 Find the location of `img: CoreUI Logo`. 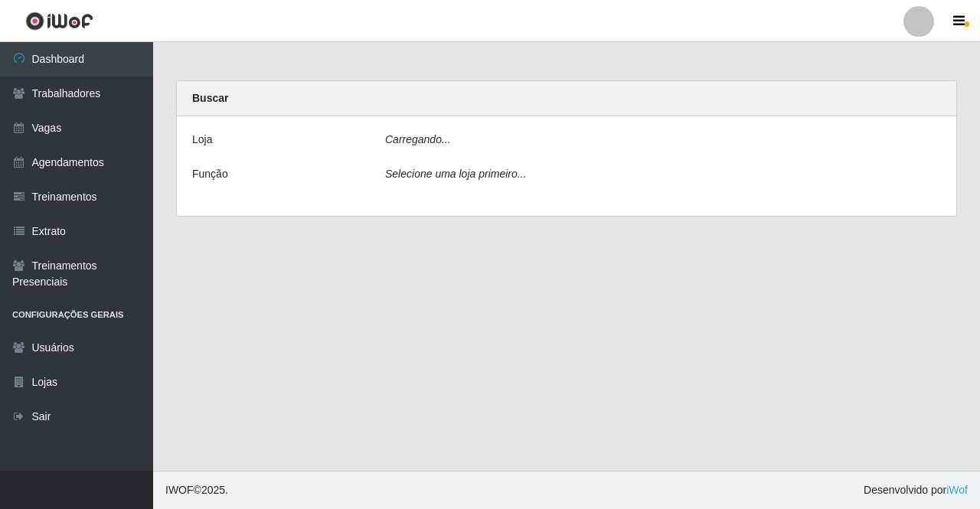

img: CoreUI Logo is located at coordinates (59, 21).